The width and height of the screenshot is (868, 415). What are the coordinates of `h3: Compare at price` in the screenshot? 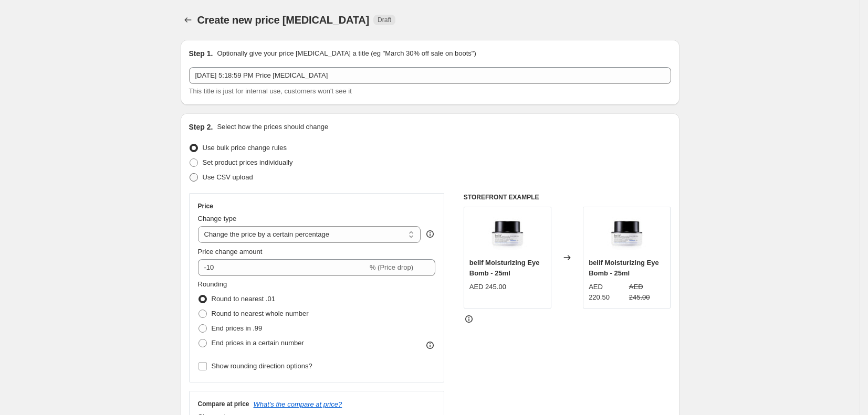 It's located at (224, 404).